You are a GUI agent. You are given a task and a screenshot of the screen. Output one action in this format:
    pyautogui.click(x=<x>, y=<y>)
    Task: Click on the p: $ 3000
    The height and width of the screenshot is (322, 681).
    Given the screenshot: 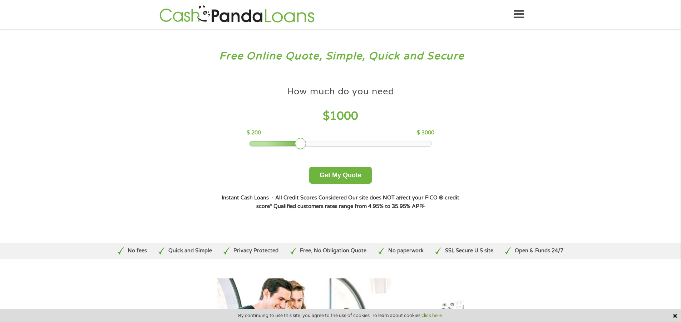 What is the action you would take?
    pyautogui.click(x=426, y=133)
    